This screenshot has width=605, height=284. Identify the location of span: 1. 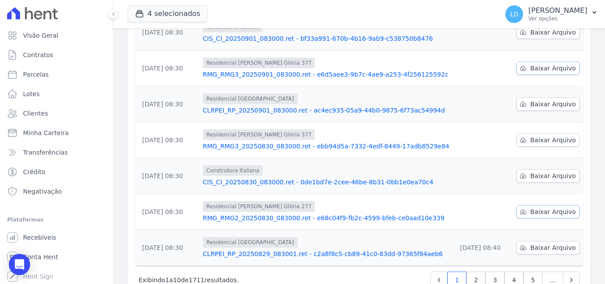
(167, 280).